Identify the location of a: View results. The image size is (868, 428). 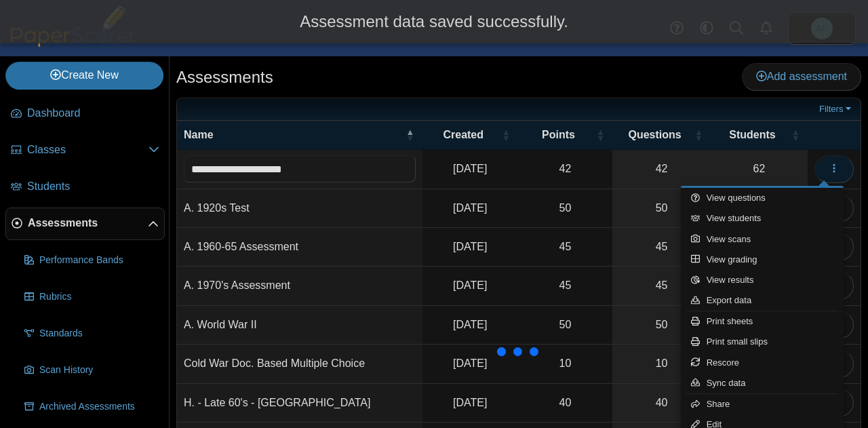
(762, 280).